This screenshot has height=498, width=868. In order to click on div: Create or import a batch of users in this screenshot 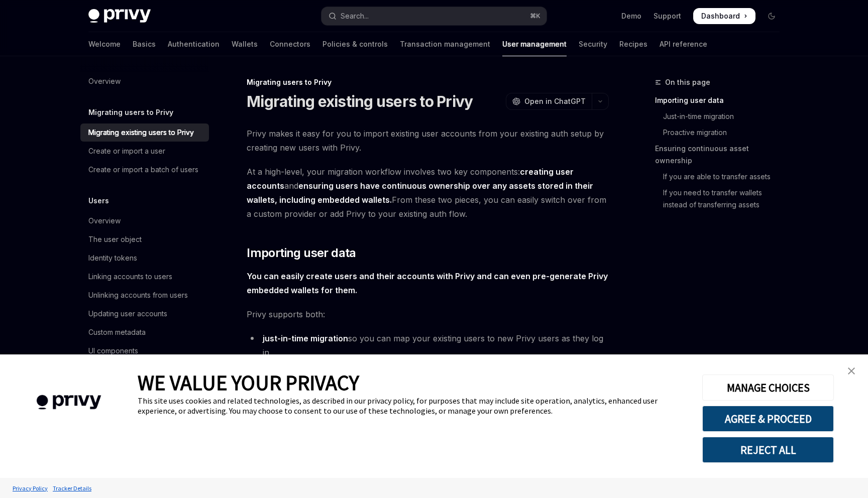, I will do `click(143, 169)`.